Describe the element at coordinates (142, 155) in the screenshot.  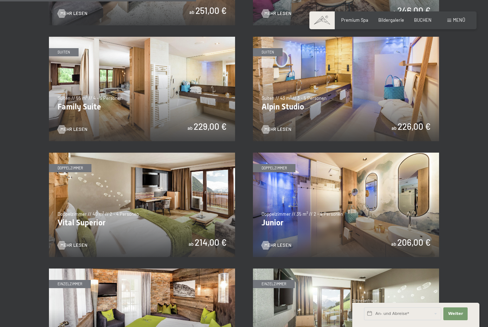
I see `a: Vital Superior` at that location.